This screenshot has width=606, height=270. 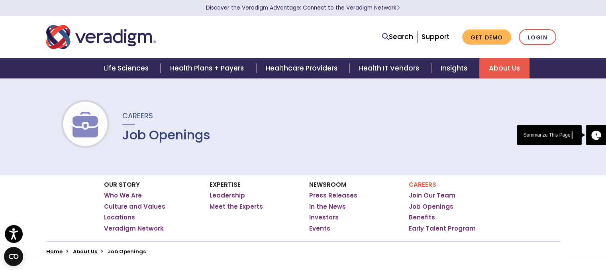 What do you see at coordinates (455, 68) in the screenshot?
I see `a: Insights` at bounding box center [455, 68].